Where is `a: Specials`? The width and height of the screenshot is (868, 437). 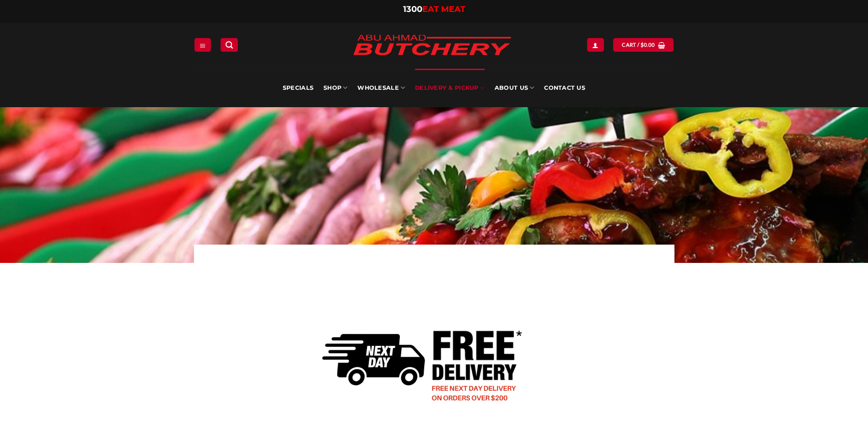 a: Specials is located at coordinates (298, 88).